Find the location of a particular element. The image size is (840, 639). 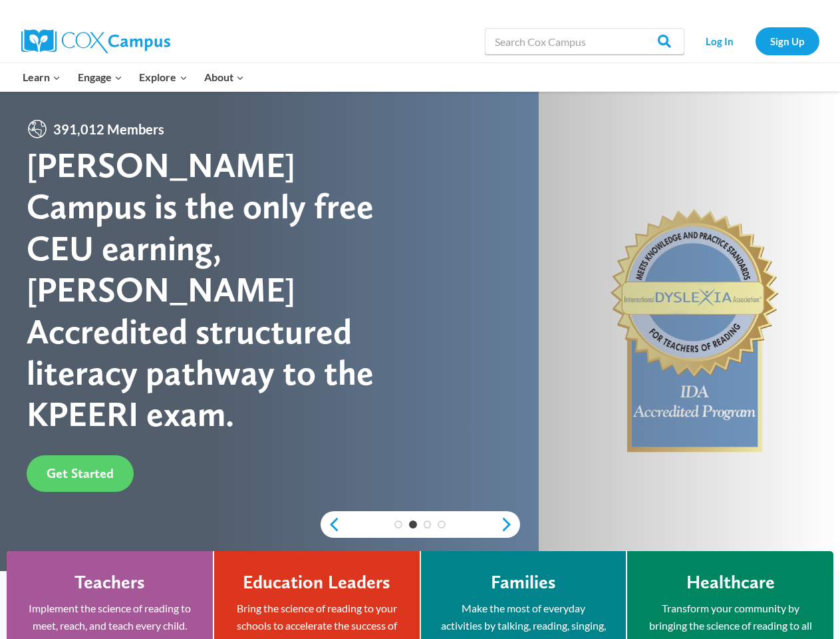

a: Get Started is located at coordinates (80, 473).